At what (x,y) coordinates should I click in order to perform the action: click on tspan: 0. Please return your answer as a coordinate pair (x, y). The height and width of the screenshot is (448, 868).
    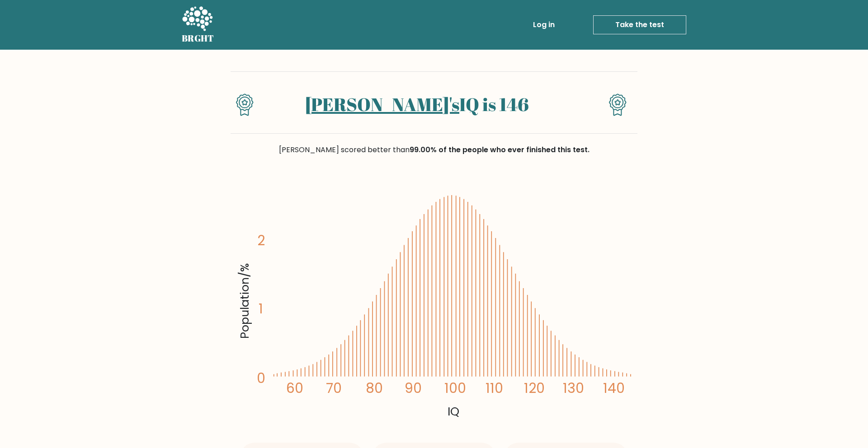
    Looking at the image, I should click on (261, 378).